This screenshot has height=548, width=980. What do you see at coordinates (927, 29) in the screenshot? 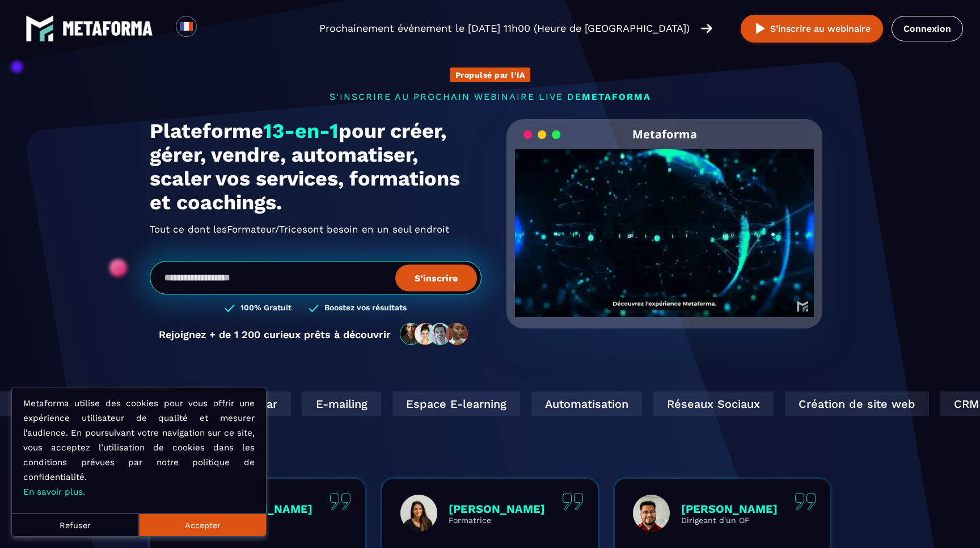
I see `a: Connexion` at bounding box center [927, 29].